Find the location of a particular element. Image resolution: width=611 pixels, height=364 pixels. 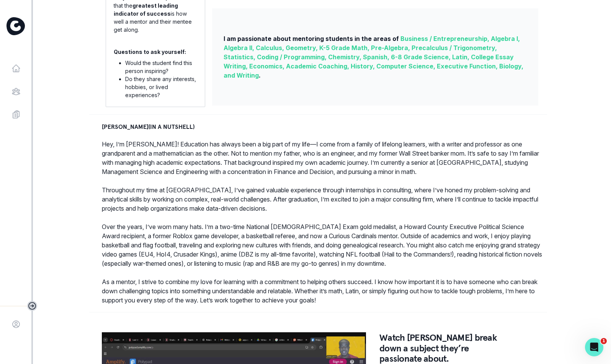

img: Curious Cardinals Logo is located at coordinates (16, 26).